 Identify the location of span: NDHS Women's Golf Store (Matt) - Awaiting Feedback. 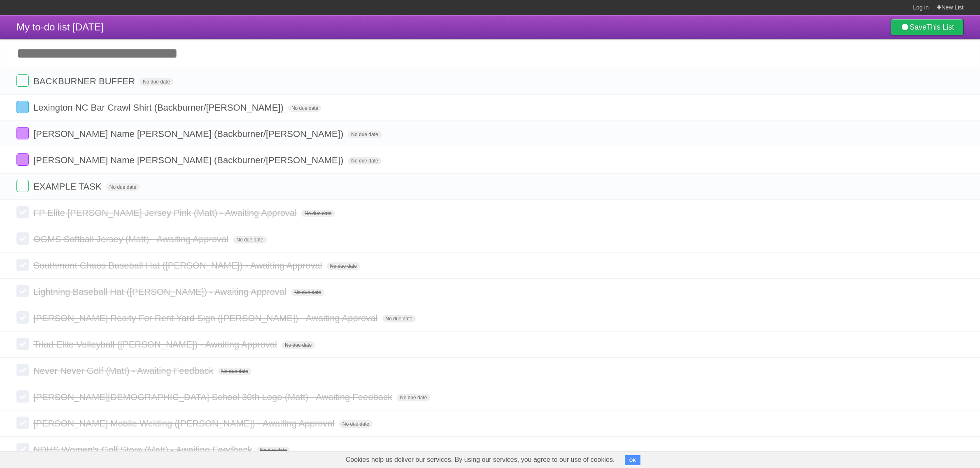
(143, 450).